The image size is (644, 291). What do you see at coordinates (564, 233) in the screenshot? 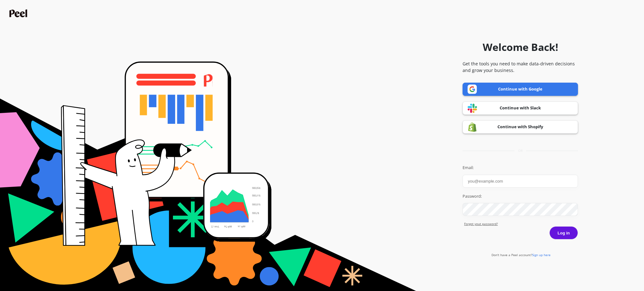
I see `button: Log in` at bounding box center [564, 233].